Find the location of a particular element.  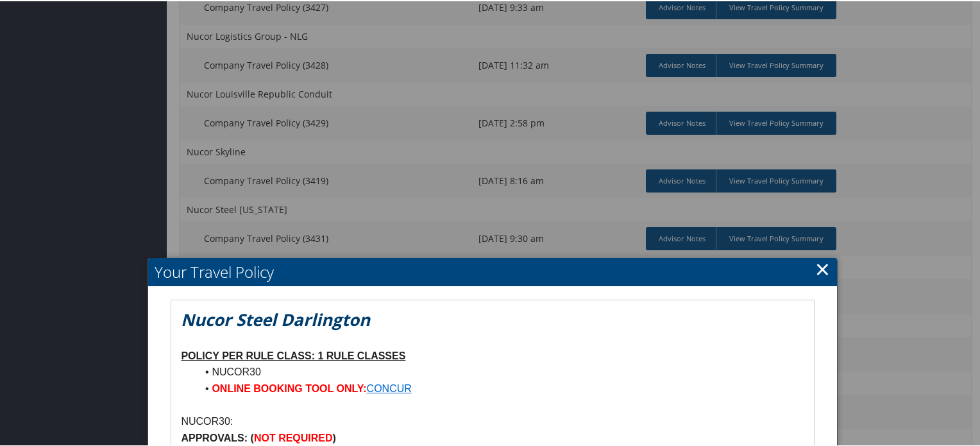

u: POLICY PER RULE CLASS: 1 RULE CLASSES is located at coordinates (293, 354).